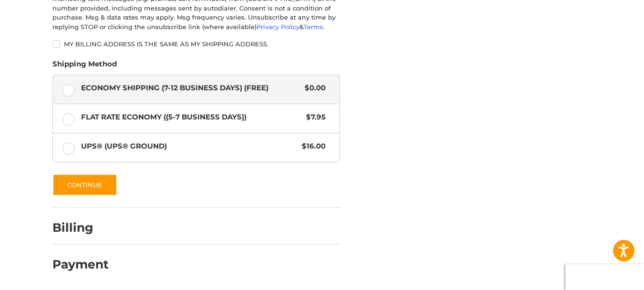 Image resolution: width=644 pixels, height=290 pixels. Describe the element at coordinates (313, 88) in the screenshot. I see `span: $0.00` at that location.